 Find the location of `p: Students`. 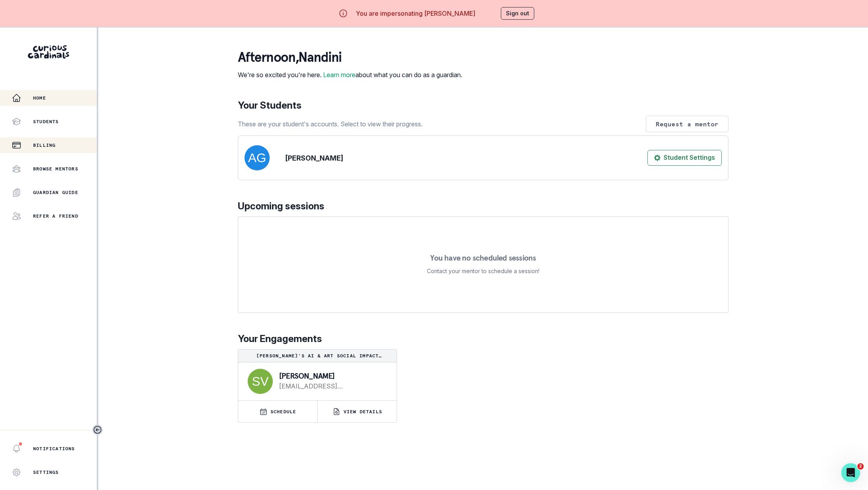

p: Students is located at coordinates (46, 121).